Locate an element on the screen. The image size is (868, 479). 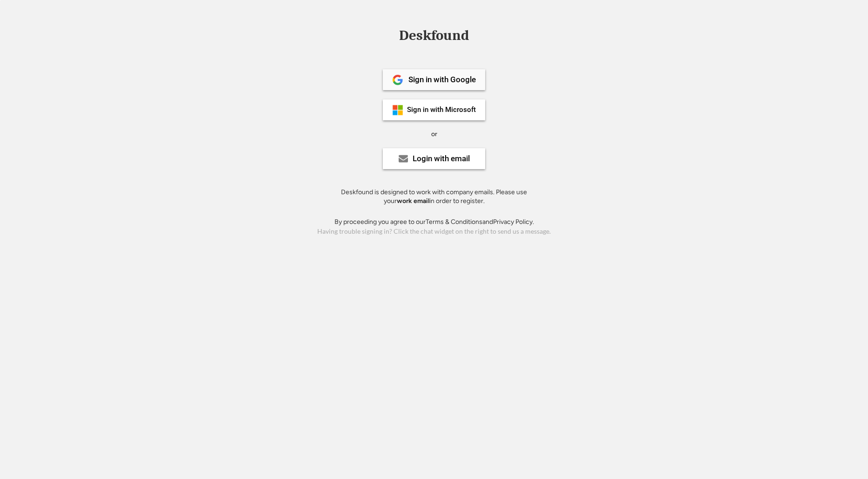
div: Sign in with Microsoft is located at coordinates (441, 110).